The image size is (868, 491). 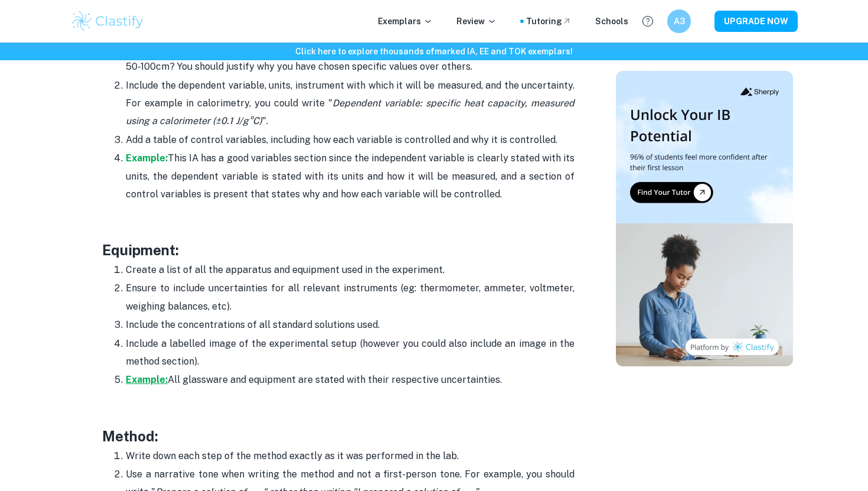 What do you see at coordinates (680, 21) in the screenshot?
I see `h6: A3` at bounding box center [680, 21].